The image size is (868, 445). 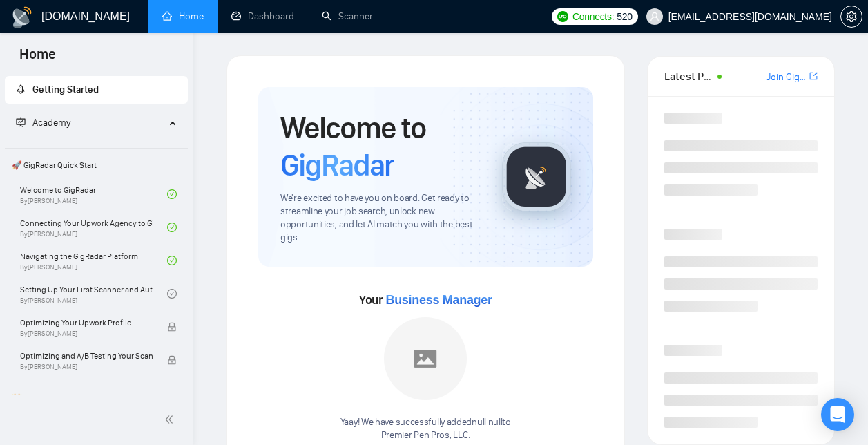 I want to click on span: export, so click(x=813, y=76).